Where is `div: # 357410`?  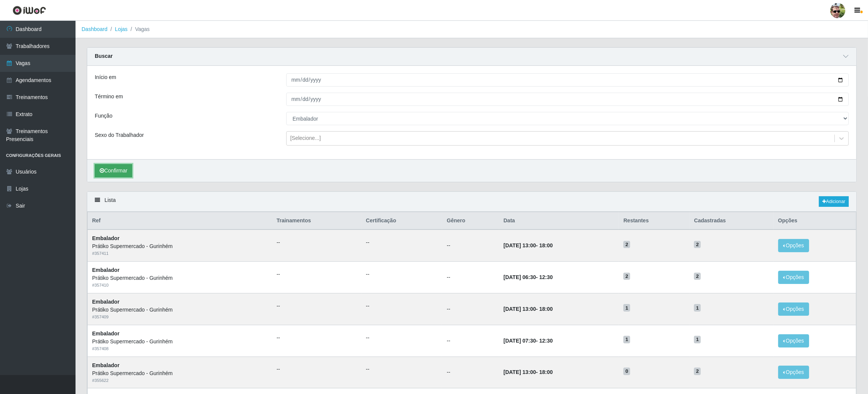
div: # 357410 is located at coordinates (180, 285).